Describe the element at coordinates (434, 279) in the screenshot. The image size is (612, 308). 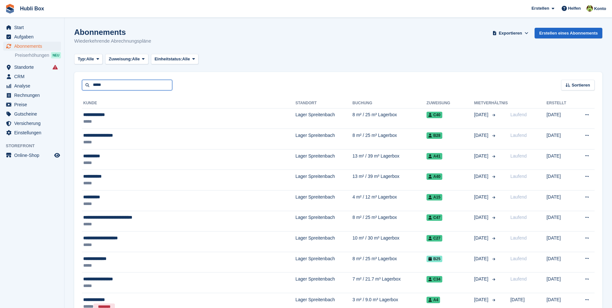
I see `span: C34` at that location.